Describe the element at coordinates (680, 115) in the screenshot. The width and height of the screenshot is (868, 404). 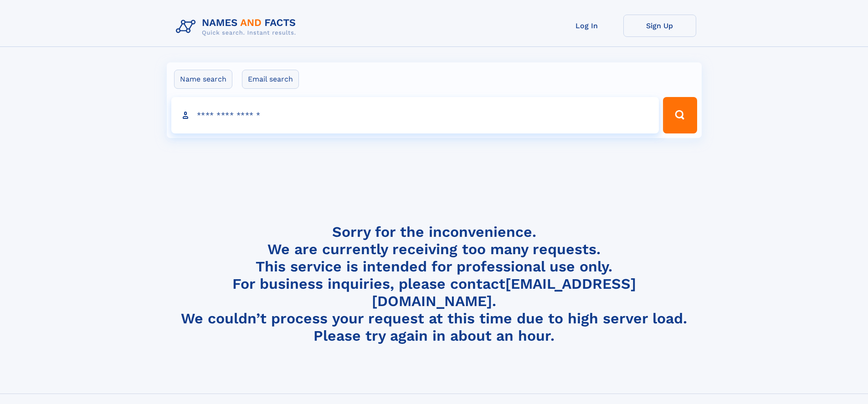
I see `button: Search Button` at that location.